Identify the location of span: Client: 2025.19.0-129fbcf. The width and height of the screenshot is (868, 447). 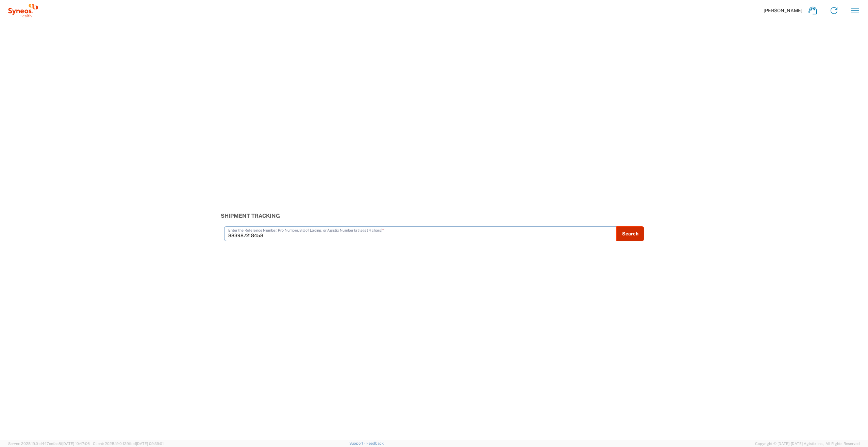
(128, 444).